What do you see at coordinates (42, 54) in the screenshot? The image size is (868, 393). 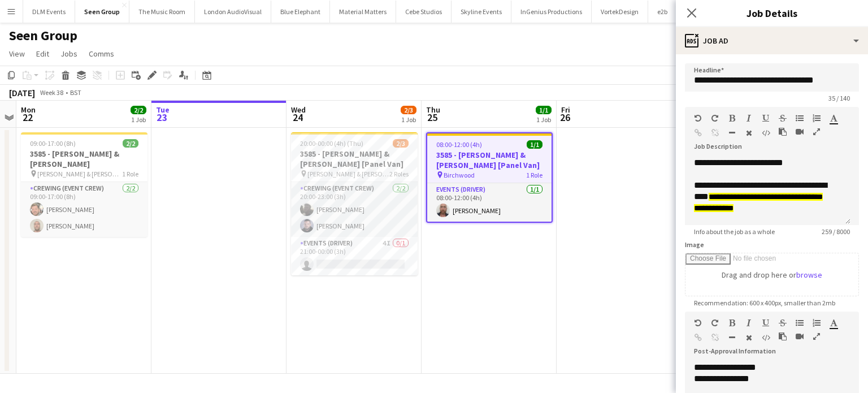 I see `a: Edit` at bounding box center [42, 54].